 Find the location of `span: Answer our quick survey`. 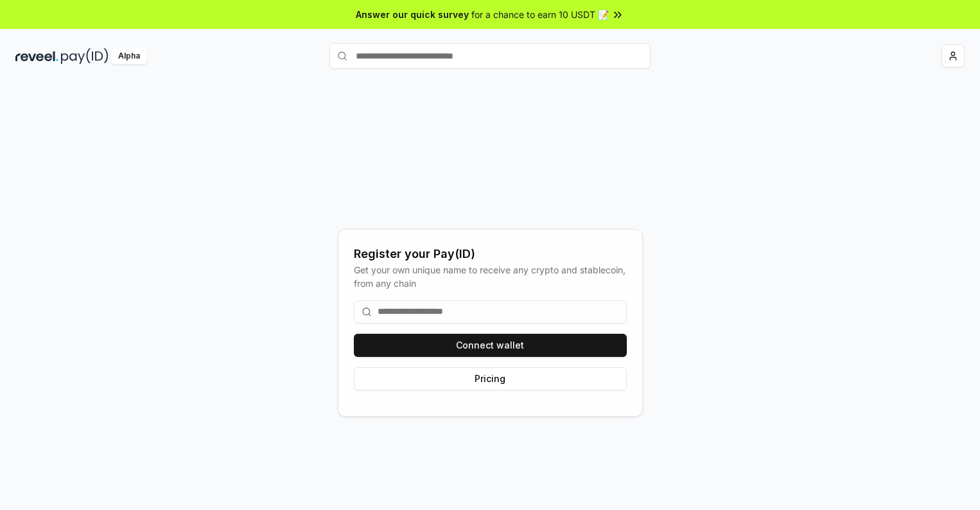

span: Answer our quick survey is located at coordinates (412, 14).